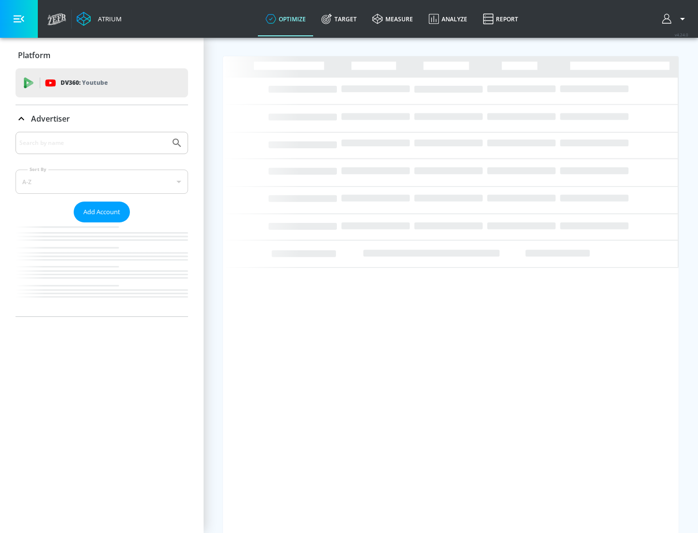  I want to click on a: measure, so click(393, 19).